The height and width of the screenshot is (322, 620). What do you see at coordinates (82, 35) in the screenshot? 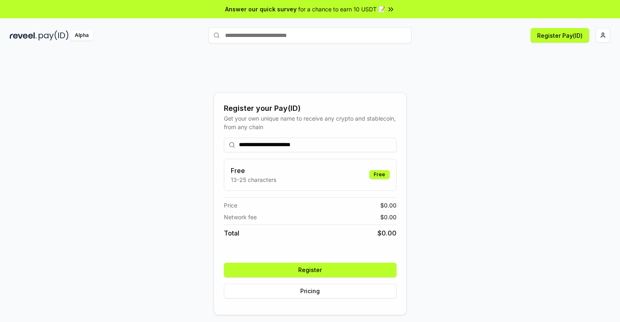
I see `div: Alpha` at bounding box center [82, 35].